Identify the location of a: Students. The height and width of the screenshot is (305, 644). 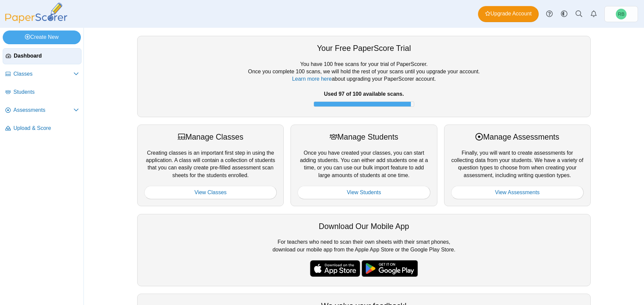
(42, 92).